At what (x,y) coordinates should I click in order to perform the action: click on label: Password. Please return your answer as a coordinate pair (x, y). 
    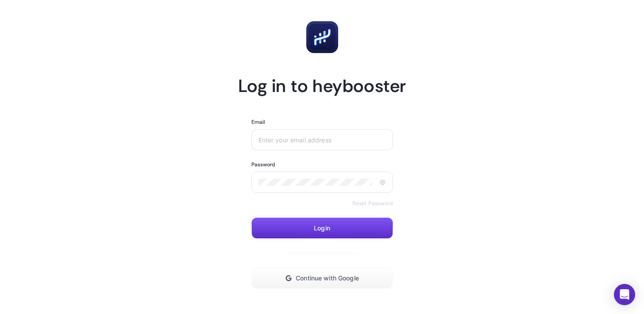
    Looking at the image, I should click on (264, 165).